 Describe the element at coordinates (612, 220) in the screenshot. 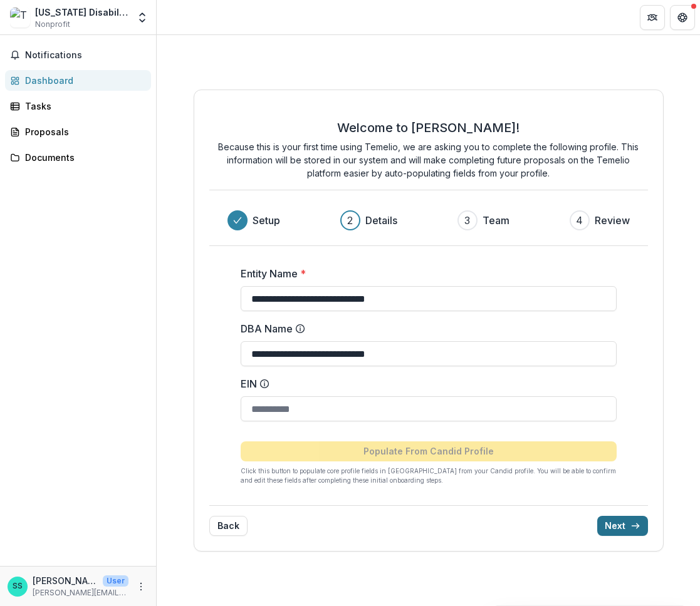

I see `h3: Review` at that location.